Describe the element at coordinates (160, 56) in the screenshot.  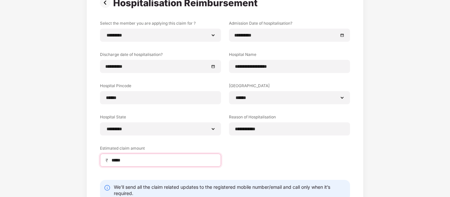
I see `label: Discharge date of hospitalisation?` at that location.